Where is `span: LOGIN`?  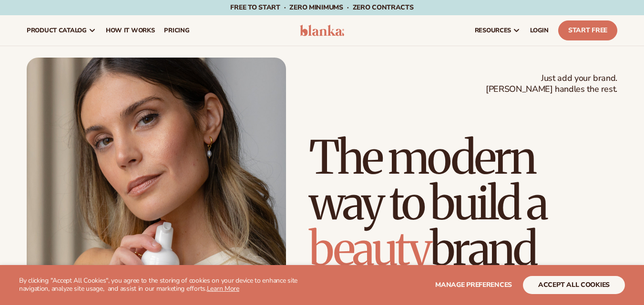
span: LOGIN is located at coordinates (539, 30).